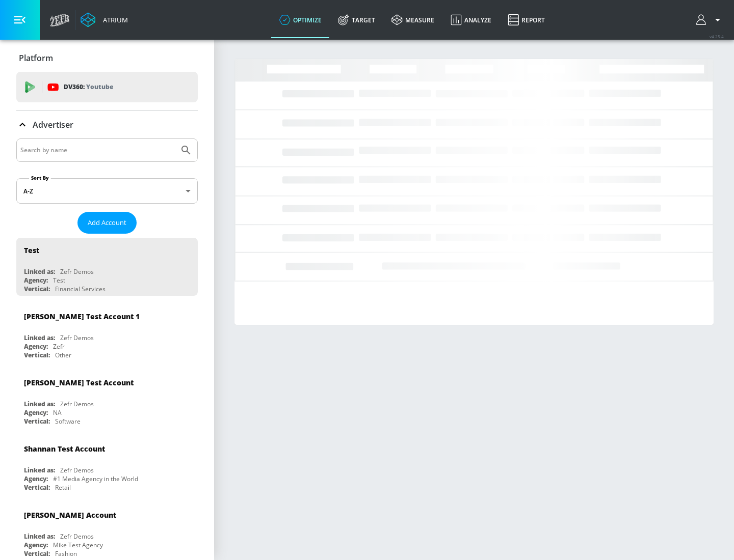 The width and height of the screenshot is (734, 560). What do you see at coordinates (107, 222) in the screenshot?
I see `button: Add Account` at bounding box center [107, 222].